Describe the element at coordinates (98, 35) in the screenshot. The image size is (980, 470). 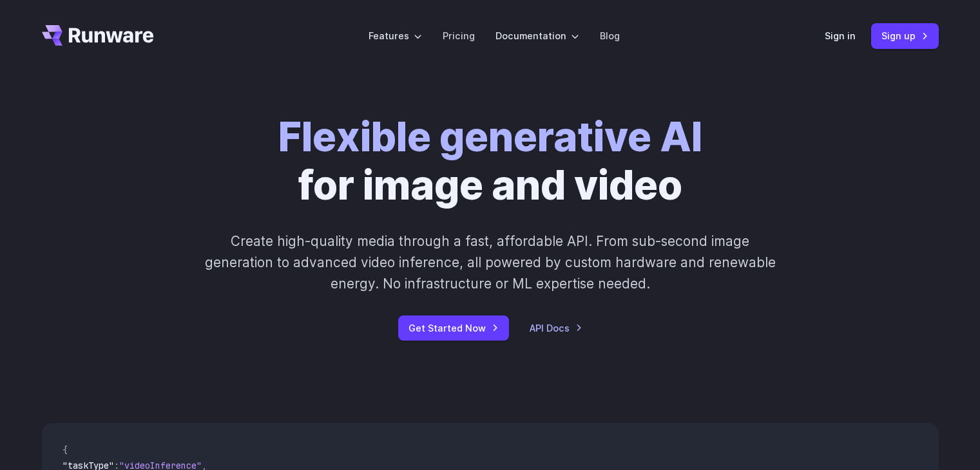
I see `a: Go to /` at that location.